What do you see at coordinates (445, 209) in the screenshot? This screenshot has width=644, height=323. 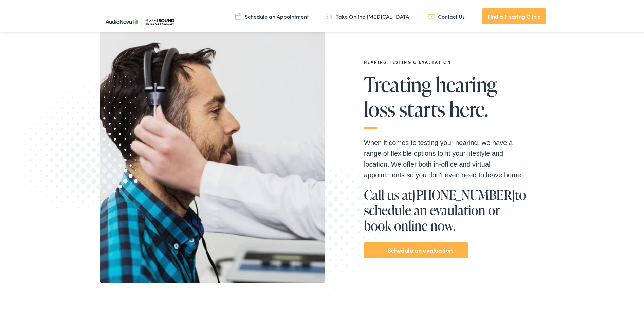 I see `h1: Call us at to schedule an evaulation or book online now.` at bounding box center [445, 209].